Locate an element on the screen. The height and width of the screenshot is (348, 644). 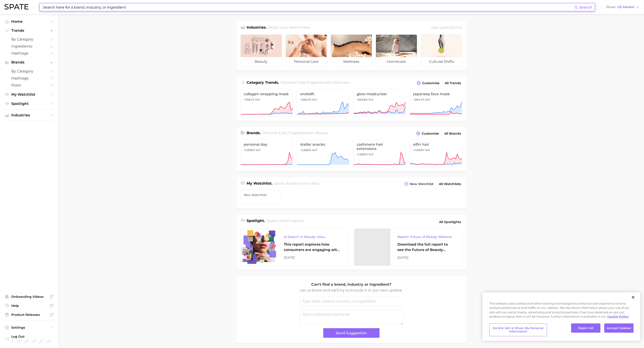
a: wellness is located at coordinates (351, 50).